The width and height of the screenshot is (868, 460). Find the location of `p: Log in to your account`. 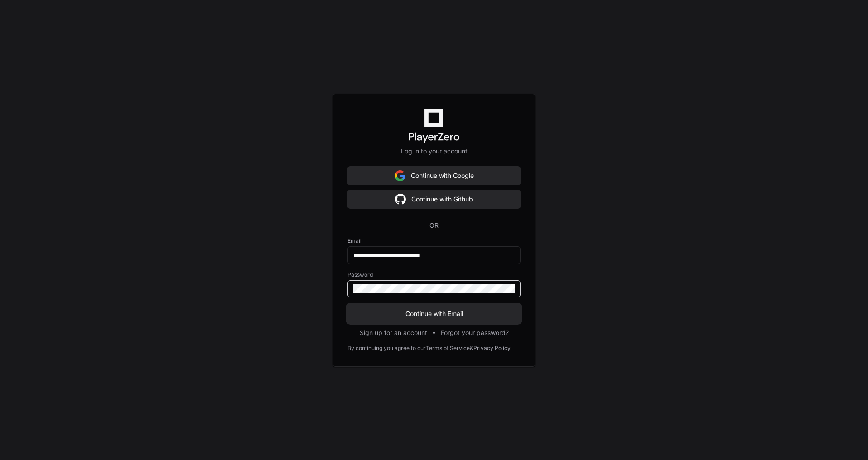

p: Log in to your account is located at coordinates (434, 151).